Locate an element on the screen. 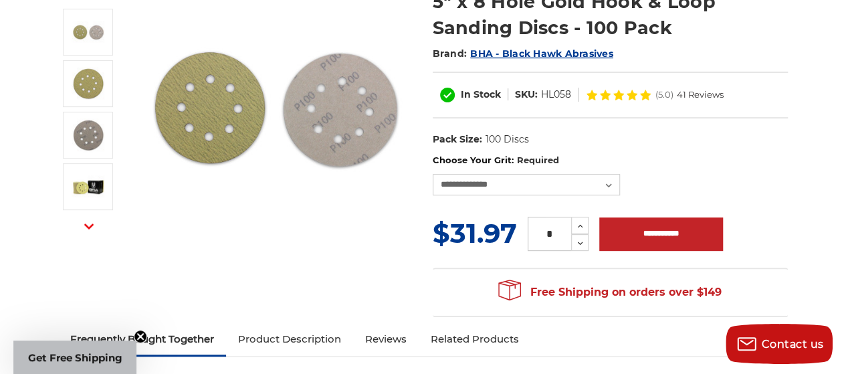 The image size is (846, 374). small: Required is located at coordinates (537, 160).